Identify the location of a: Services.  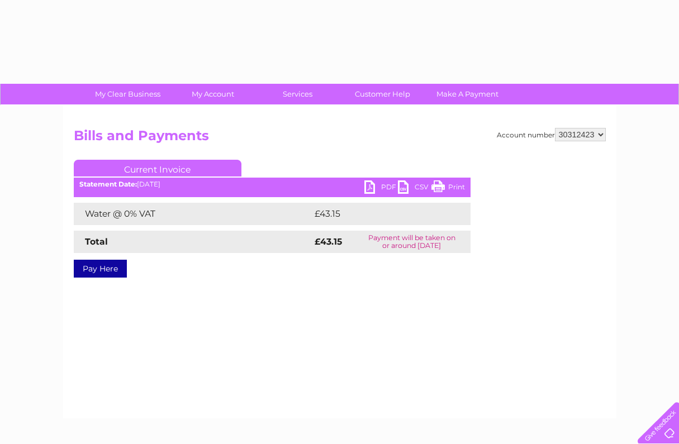
(297, 94).